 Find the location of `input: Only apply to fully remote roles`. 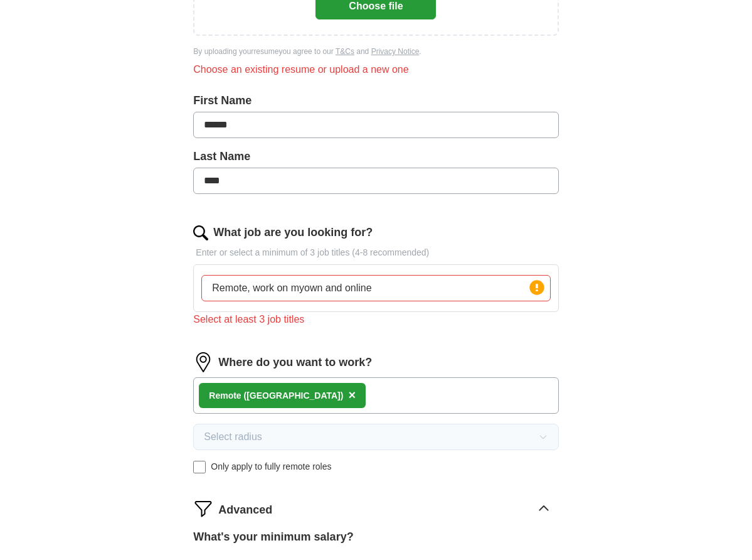

input: Only apply to fully remote roles is located at coordinates (200, 467).